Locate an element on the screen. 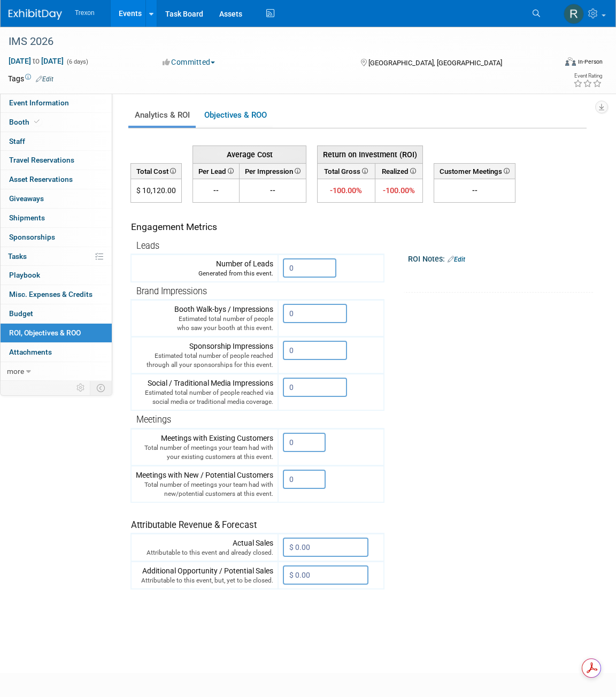 The image size is (616, 697). th: Return on Investment (ROI) is located at coordinates (370, 154).